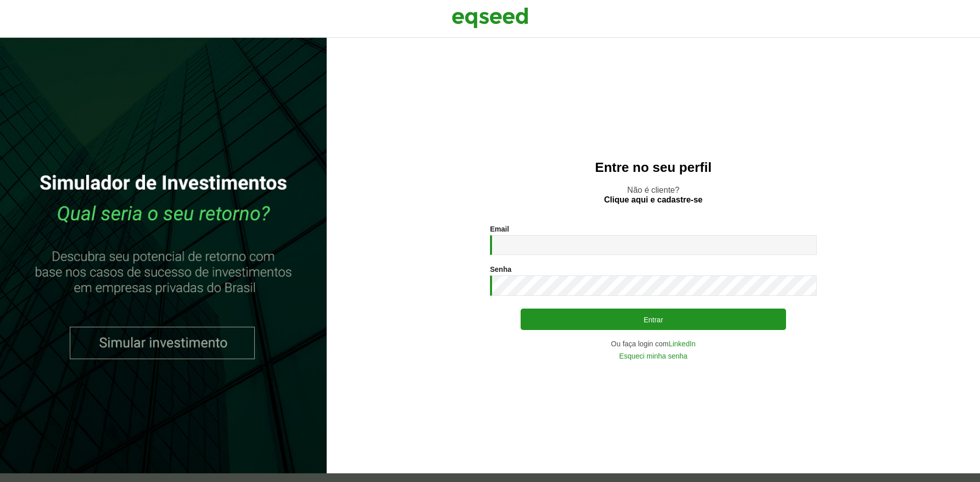 This screenshot has height=482, width=980. I want to click on div: Ou faça login com, so click(654, 344).